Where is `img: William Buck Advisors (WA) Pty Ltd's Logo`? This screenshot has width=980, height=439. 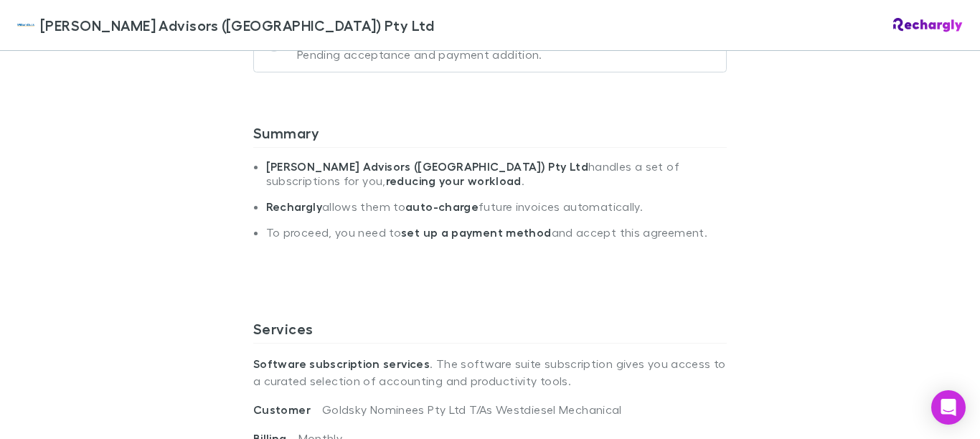
img: William Buck Advisors (WA) Pty Ltd's Logo is located at coordinates (26, 25).